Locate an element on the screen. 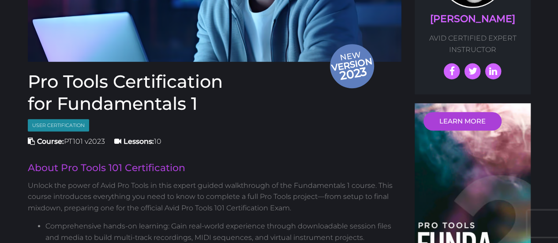 Image resolution: width=558 pixels, height=243 pixels. a: LEARN MORE is located at coordinates (462, 121).